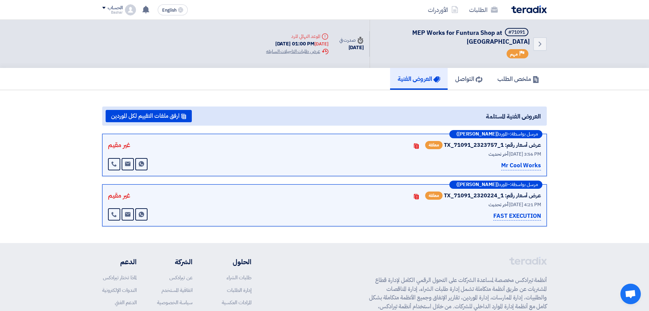 Image resolution: width=649 pixels, height=311 pixels. What do you see at coordinates (454, 37) in the screenshot?
I see `h5: MEP Works for Funtura Shop at Al-Ahsa Mall` at bounding box center [454, 37].